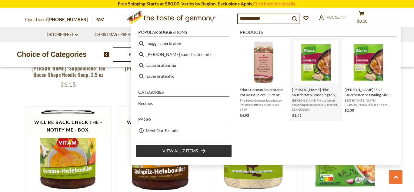 The width and height of the screenshot is (414, 192). Describe the element at coordinates (68, 84) in the screenshot. I see `span: $3.15` at that location.